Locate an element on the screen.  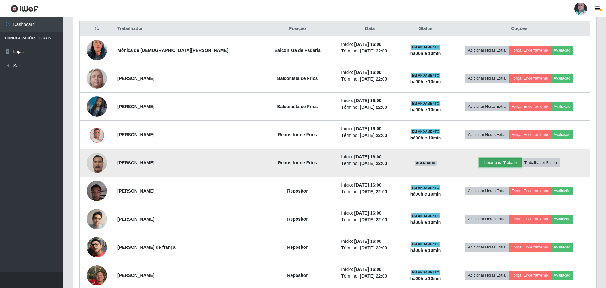
img: CoreUI Logo is located at coordinates (24, 9).